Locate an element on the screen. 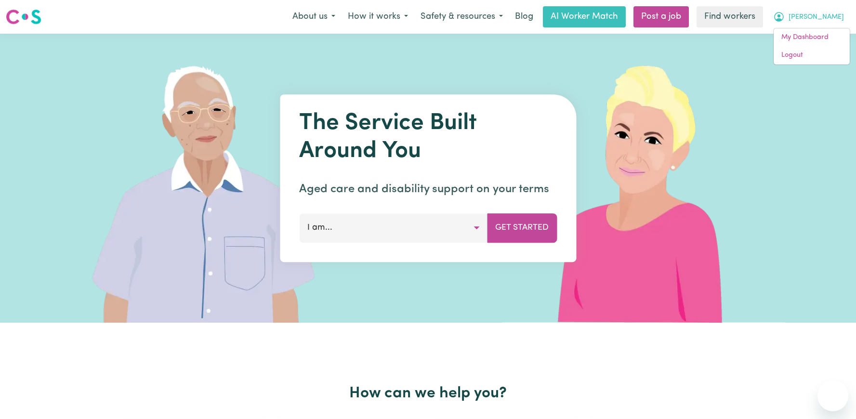 The height and width of the screenshot is (419, 856). a: My Dashboard is located at coordinates (812, 38).